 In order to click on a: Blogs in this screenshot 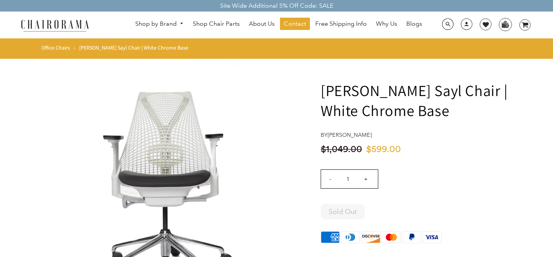, I will do `click(414, 24)`.